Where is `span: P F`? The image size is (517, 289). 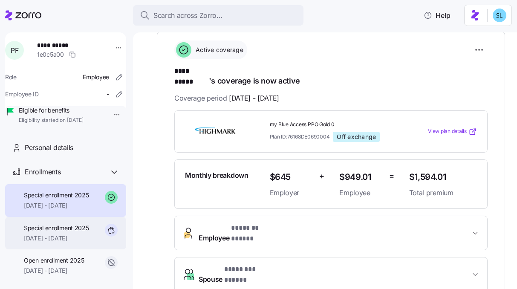
span: P F is located at coordinates (14, 50).